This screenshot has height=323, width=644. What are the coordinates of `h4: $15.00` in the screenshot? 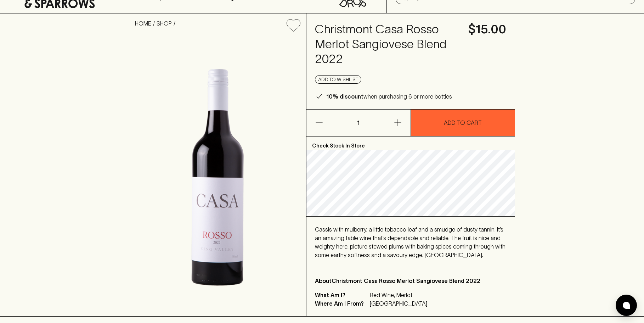 It's located at (487, 30).